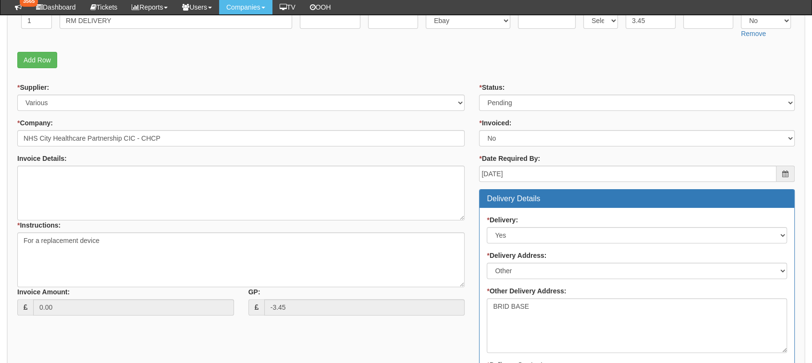 This screenshot has height=363, width=812. What do you see at coordinates (516, 256) in the screenshot?
I see `label: Delivery Address:` at bounding box center [516, 256].